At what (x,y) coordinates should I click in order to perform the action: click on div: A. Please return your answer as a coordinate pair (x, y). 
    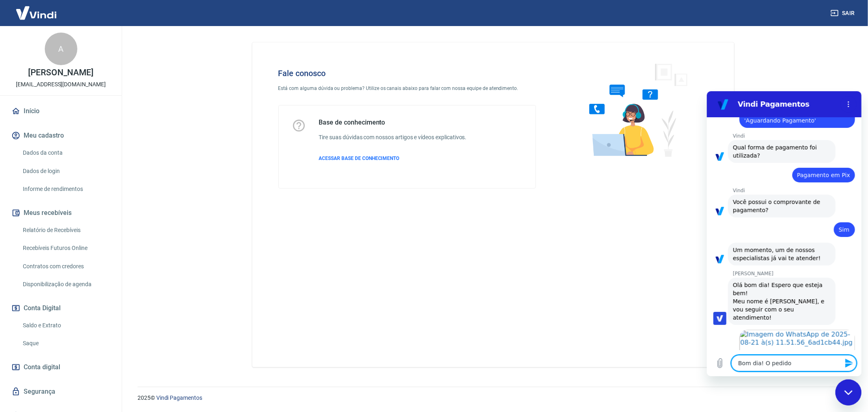
    Looking at the image, I should click on (61, 49).